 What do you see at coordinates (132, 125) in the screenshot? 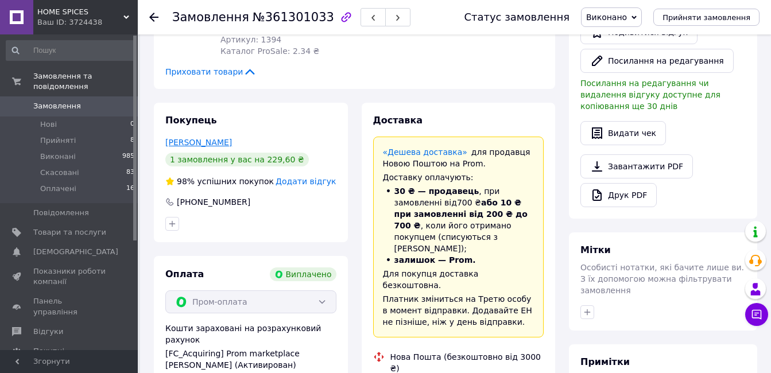
I see `span: 0` at bounding box center [132, 125].